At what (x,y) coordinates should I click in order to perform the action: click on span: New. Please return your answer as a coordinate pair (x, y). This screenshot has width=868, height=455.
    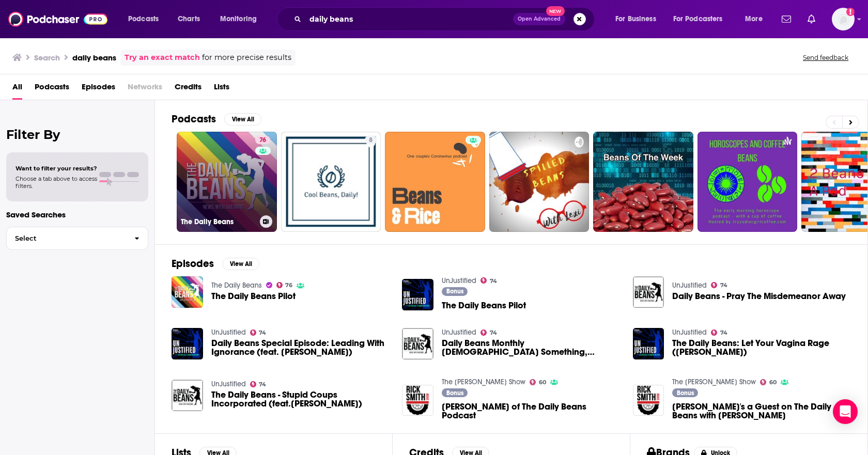
    Looking at the image, I should click on (555, 11).